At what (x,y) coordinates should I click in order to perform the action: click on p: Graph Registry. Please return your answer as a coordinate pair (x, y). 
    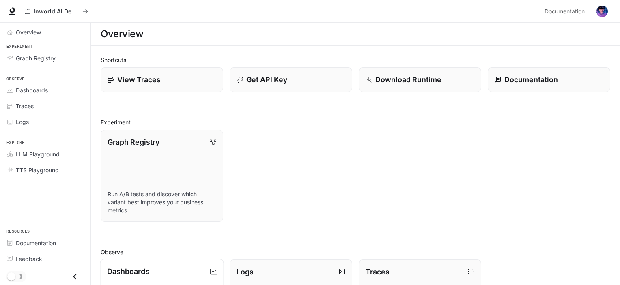
    Looking at the image, I should click on (134, 142).